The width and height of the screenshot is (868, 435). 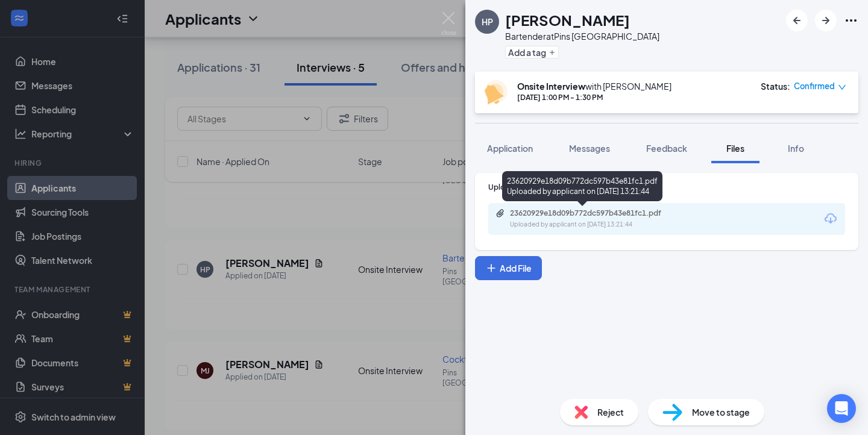 I want to click on button: PlusAdd a tag, so click(x=532, y=52).